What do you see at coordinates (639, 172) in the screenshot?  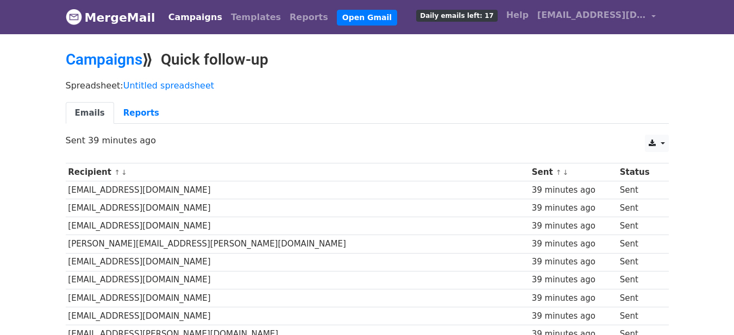 I see `th: Status` at bounding box center [639, 172].